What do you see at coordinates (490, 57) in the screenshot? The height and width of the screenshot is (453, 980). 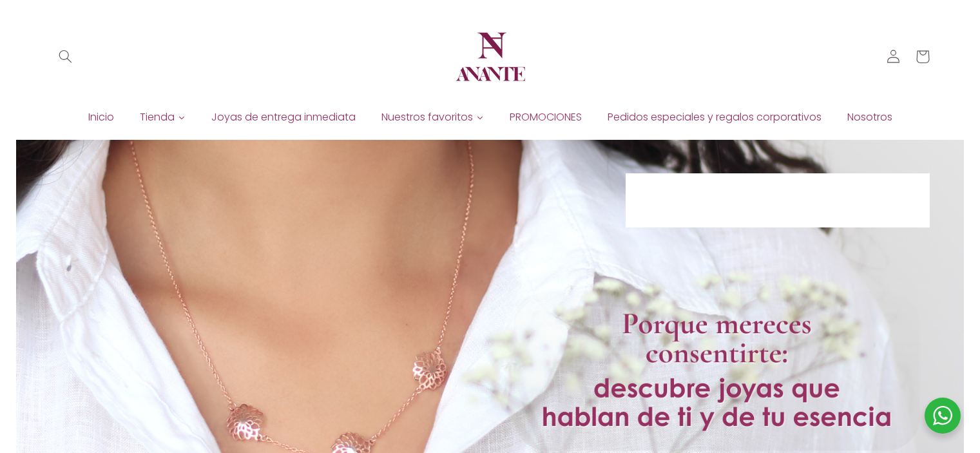 I see `img: Anante Joyería | Diseño en plata y oro` at bounding box center [490, 57].